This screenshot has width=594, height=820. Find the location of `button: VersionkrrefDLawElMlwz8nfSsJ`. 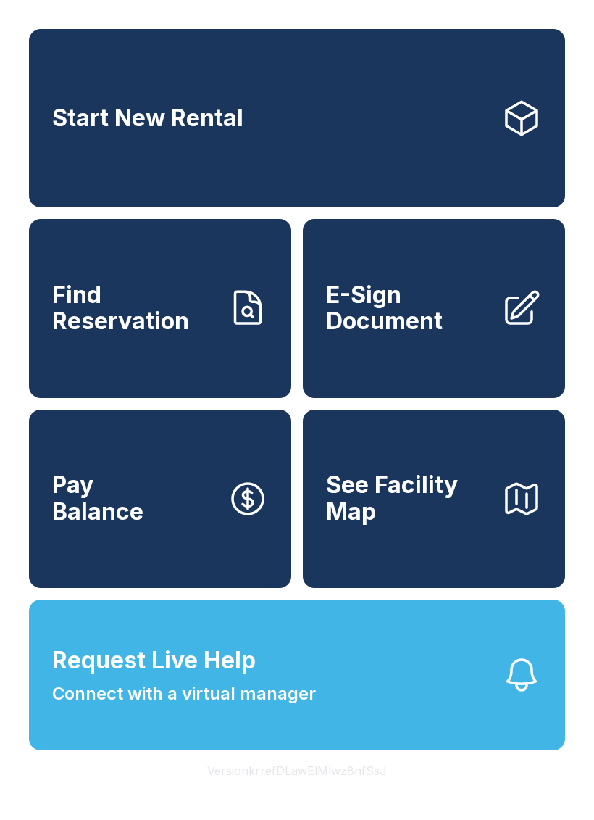

button: VersionkrrefDLawElMlwz8nfSsJ is located at coordinates (297, 770).